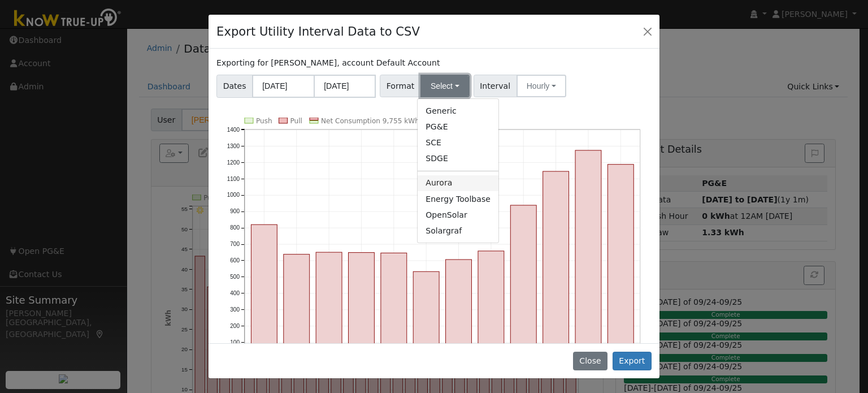 The image size is (868, 393). Describe the element at coordinates (400, 85) in the screenshot. I see `span: Format` at that location.